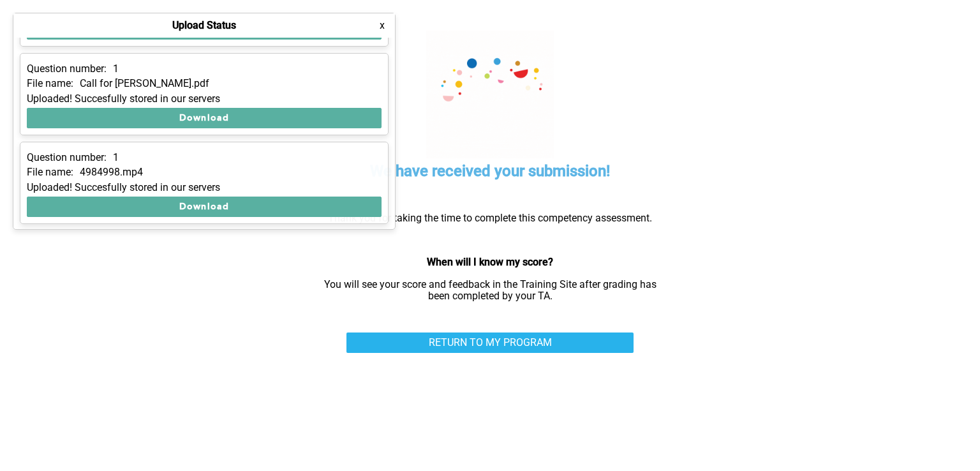  Describe the element at coordinates (490, 95) in the screenshot. I see `img: celebration.7678411f.gif` at that location.